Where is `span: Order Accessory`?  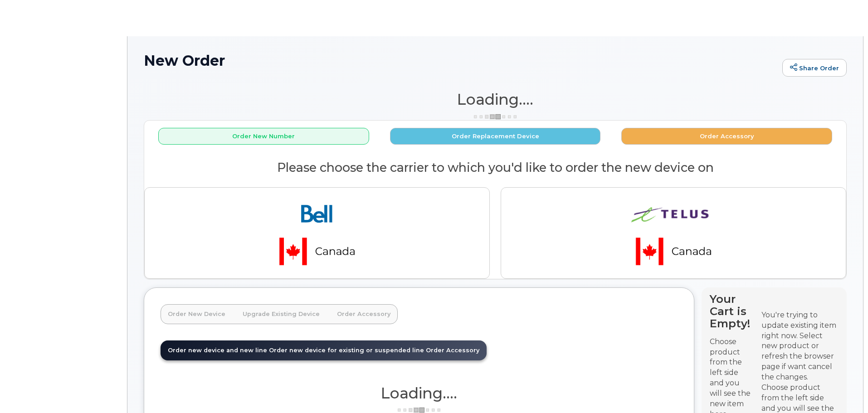
span: Order Accessory is located at coordinates (453, 350).